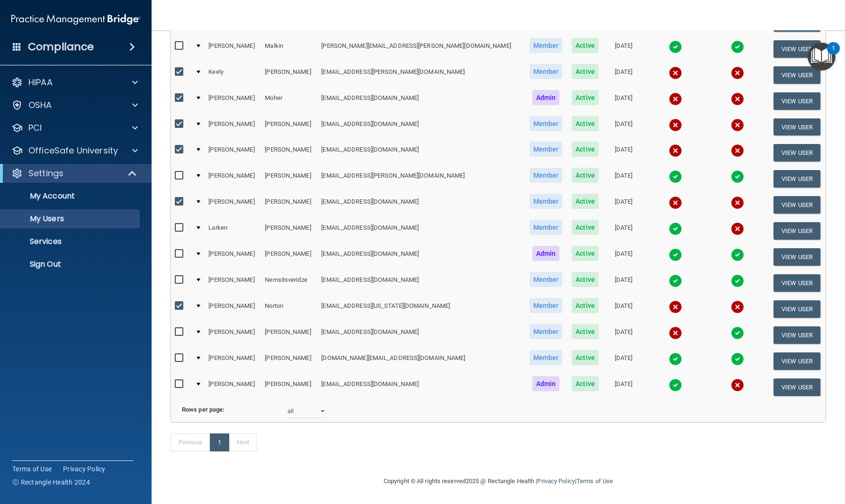  What do you see at coordinates (834, 54) in the screenshot?
I see `div: 1` at bounding box center [834, 54].